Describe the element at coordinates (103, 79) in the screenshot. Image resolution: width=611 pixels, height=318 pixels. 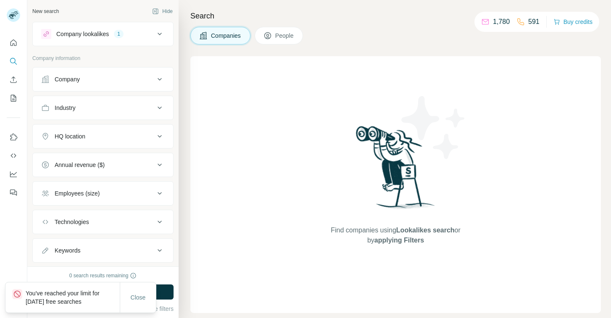
I see `button: Company` at that location.